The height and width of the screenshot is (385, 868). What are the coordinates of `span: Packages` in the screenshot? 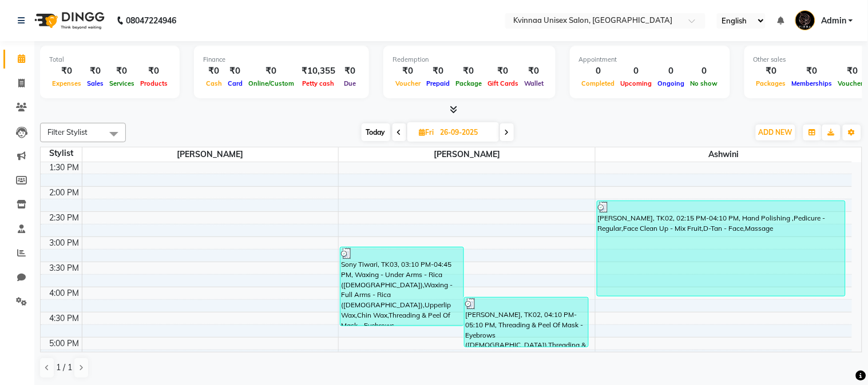 It's located at (771, 83).